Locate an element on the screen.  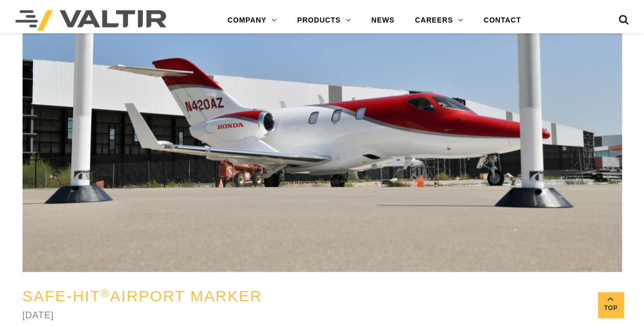
a: PRODUCTS is located at coordinates (324, 21).